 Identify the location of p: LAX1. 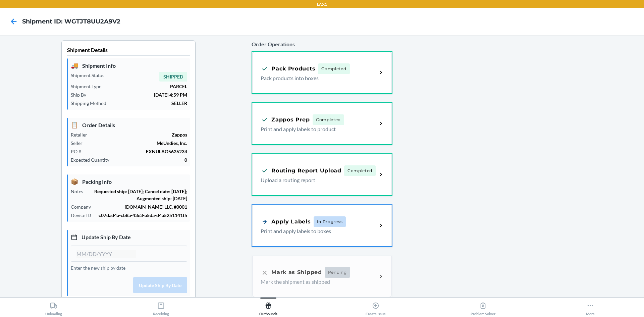
(322, 5).